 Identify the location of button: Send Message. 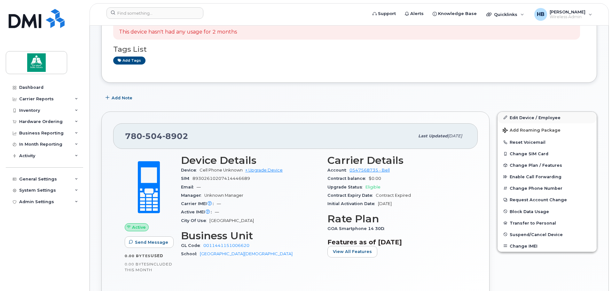
(149, 243).